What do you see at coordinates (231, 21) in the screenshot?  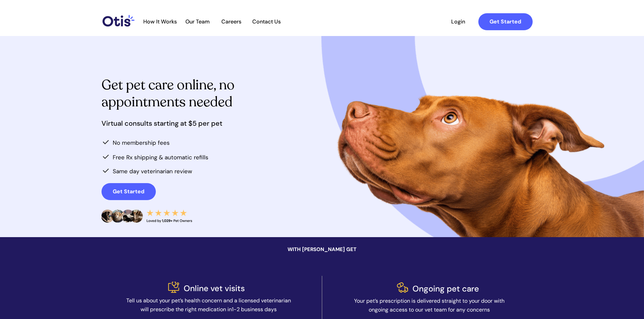 I see `span: Careers` at bounding box center [231, 21].